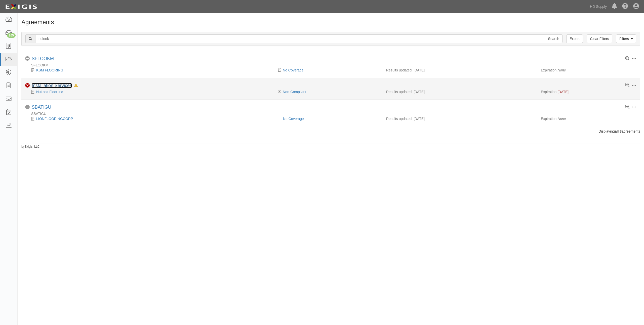 Image resolution: width=644 pixels, height=325 pixels. I want to click on i: In Default since 03/22/2025, so click(76, 86).